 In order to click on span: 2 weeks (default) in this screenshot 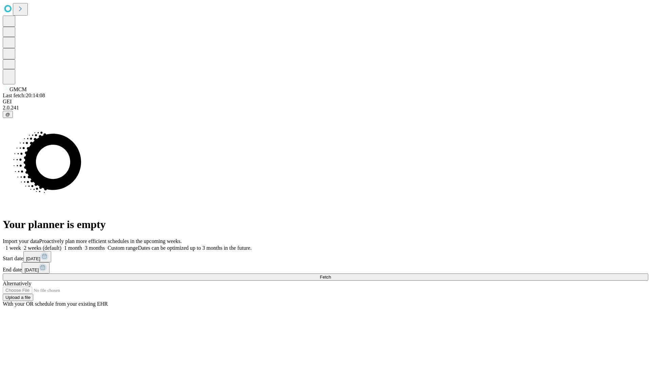, I will do `click(42, 248)`.